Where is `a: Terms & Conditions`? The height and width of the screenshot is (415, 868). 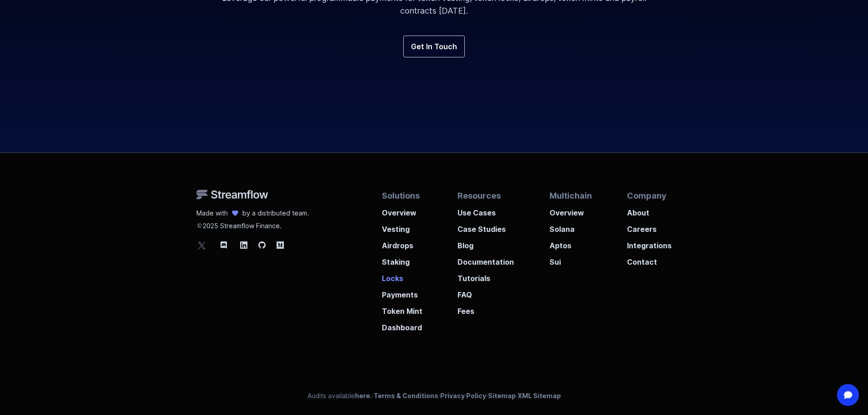
a: Terms & Conditions is located at coordinates (406, 395).